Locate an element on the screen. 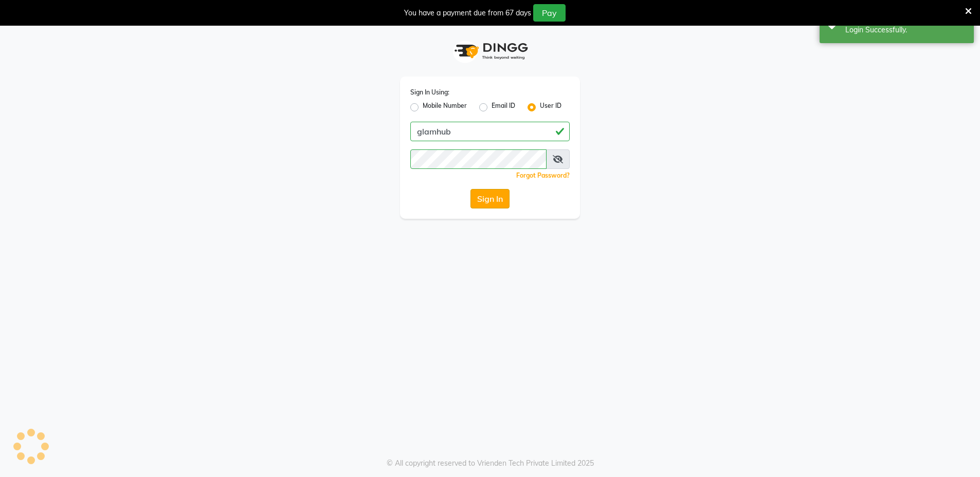 This screenshot has height=477, width=980. button: Sign In is located at coordinates (490, 199).